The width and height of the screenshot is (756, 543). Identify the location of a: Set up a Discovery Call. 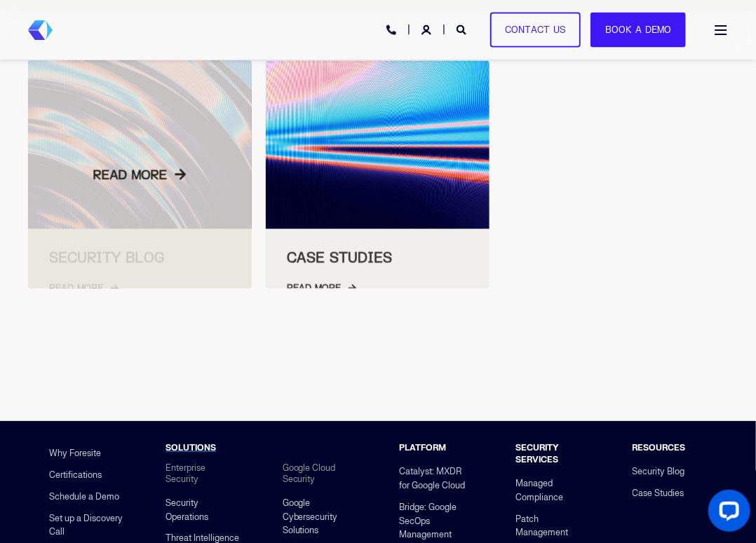
(86, 525).